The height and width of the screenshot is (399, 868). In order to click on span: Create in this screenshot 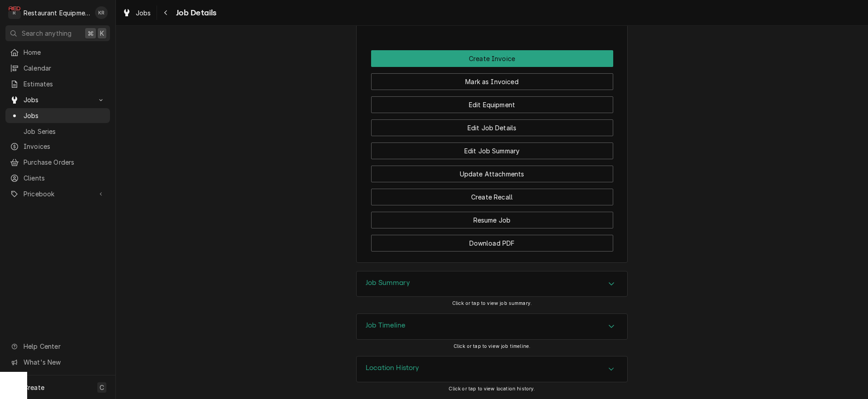, I will do `click(34, 387)`.